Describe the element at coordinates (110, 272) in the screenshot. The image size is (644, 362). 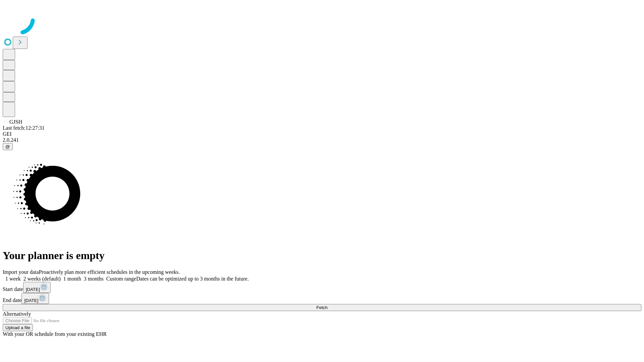
I see `span: Proactively plan more efficient schedules in the upcoming weeks.` at that location.